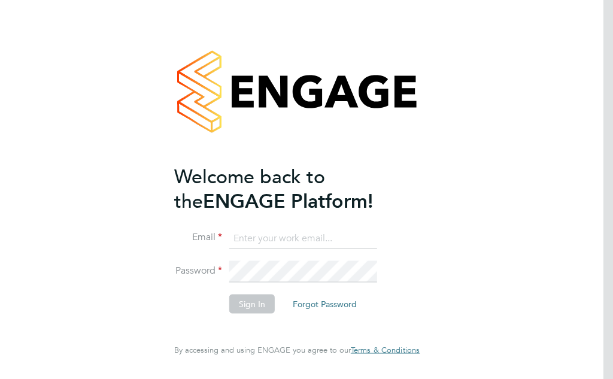 The height and width of the screenshot is (379, 613). What do you see at coordinates (250, 189) in the screenshot?
I see `span: Welcome back to the` at bounding box center [250, 189].